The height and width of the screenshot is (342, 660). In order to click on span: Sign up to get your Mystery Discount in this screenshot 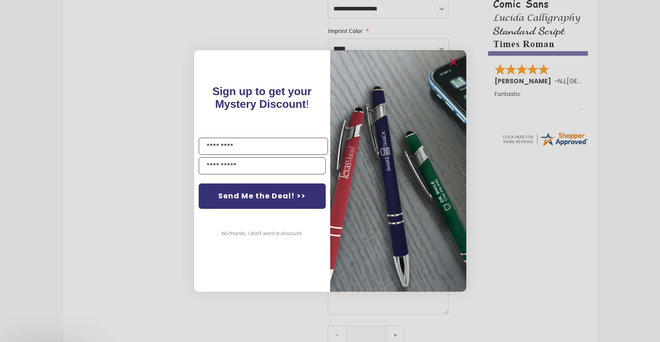, I will do `click(262, 97)`.